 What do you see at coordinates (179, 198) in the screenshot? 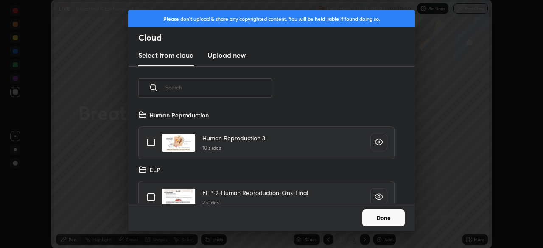
I see `img: 1683760168683LMM.pdf` at bounding box center [179, 198].